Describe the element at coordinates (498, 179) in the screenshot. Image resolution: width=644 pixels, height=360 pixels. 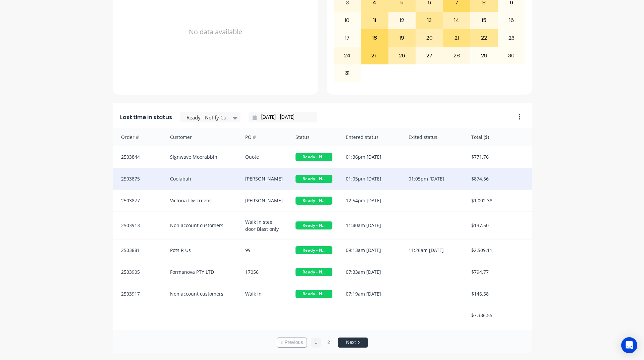
I see `div: $874.56` at that location.